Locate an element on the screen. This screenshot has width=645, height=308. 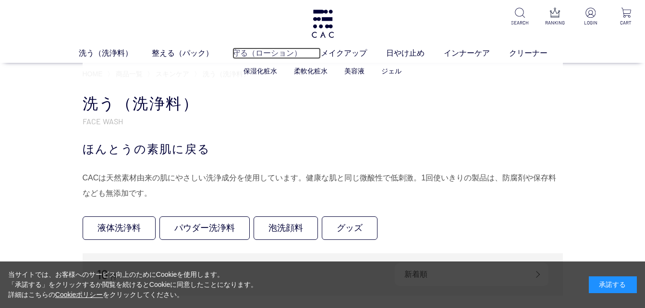
a: 洗う（洗浄料） is located at coordinates (115, 53).